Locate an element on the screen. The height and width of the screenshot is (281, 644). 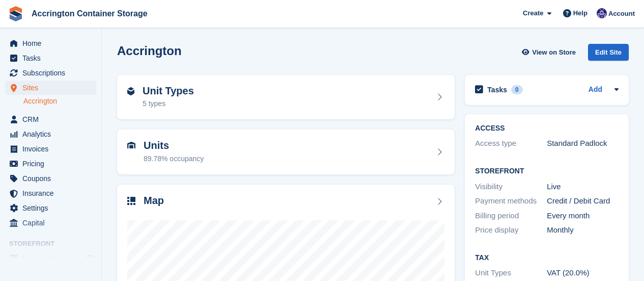
div: 89.78% occupancy is located at coordinates (174, 159).